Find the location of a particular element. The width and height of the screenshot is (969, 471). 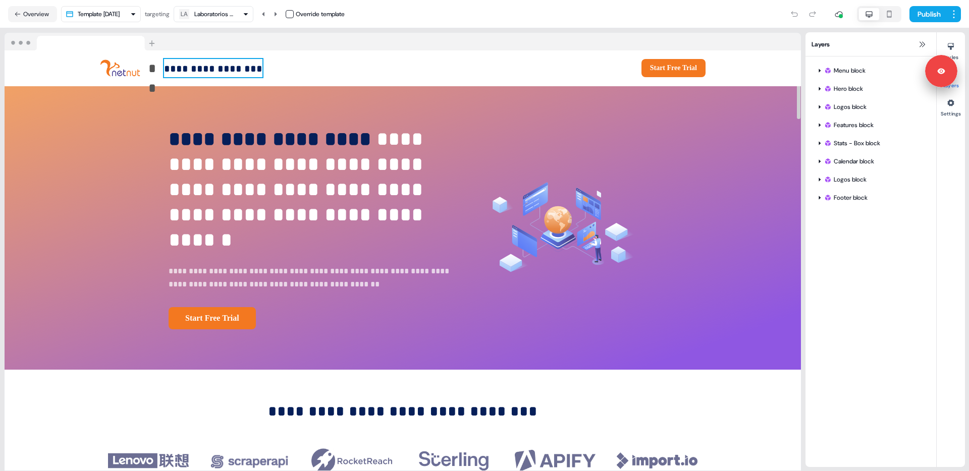

div: LA is located at coordinates (184, 14).